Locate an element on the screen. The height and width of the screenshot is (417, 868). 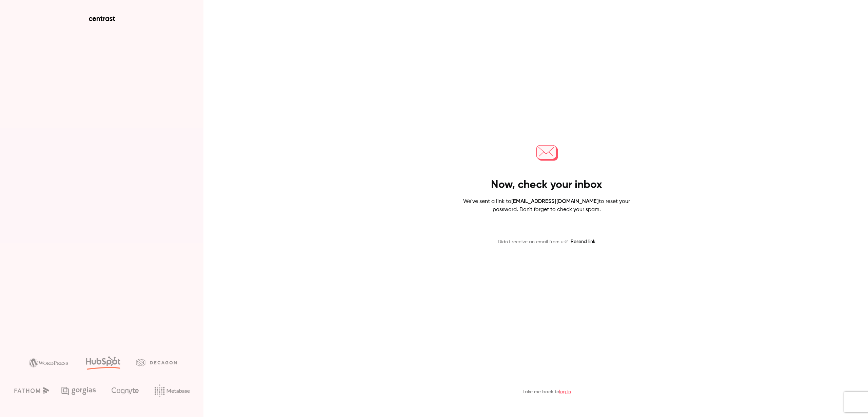
a: log in is located at coordinates (565, 392).